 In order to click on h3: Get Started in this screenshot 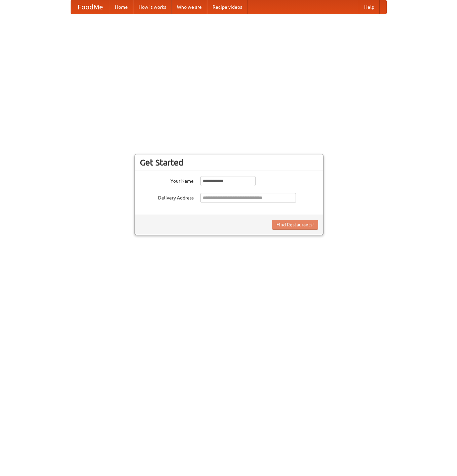, I will do `click(229, 162)`.